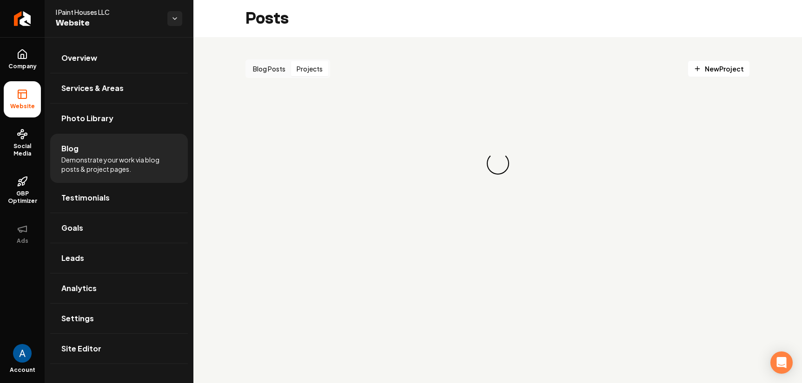  Describe the element at coordinates (87, 119) in the screenshot. I see `span: Photo Library` at that location.